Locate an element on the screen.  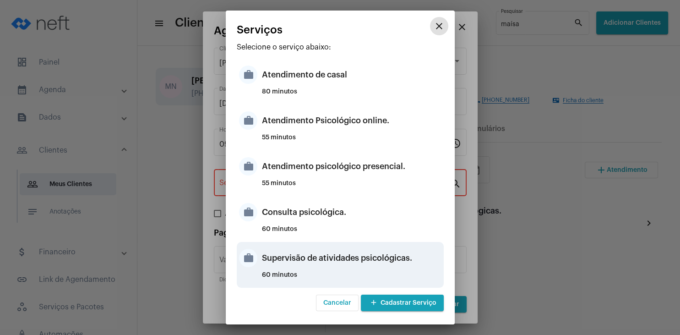
div: Atendimento Psicológico online. is located at coordinates (352, 120).